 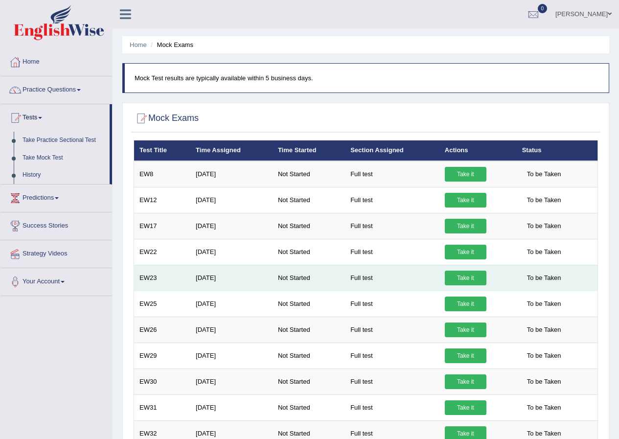 I want to click on span: 0, so click(x=543, y=8).